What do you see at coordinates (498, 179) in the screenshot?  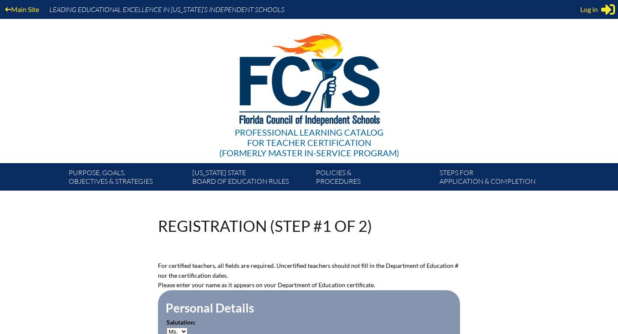 I see `a: Steps forapplication & completion` at bounding box center [498, 179].